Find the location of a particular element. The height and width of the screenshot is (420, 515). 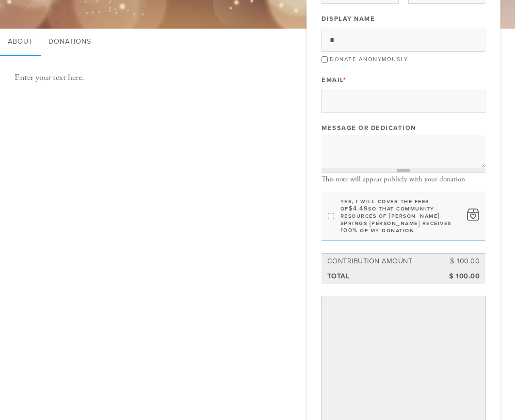

label: Display Name is located at coordinates (348, 19).